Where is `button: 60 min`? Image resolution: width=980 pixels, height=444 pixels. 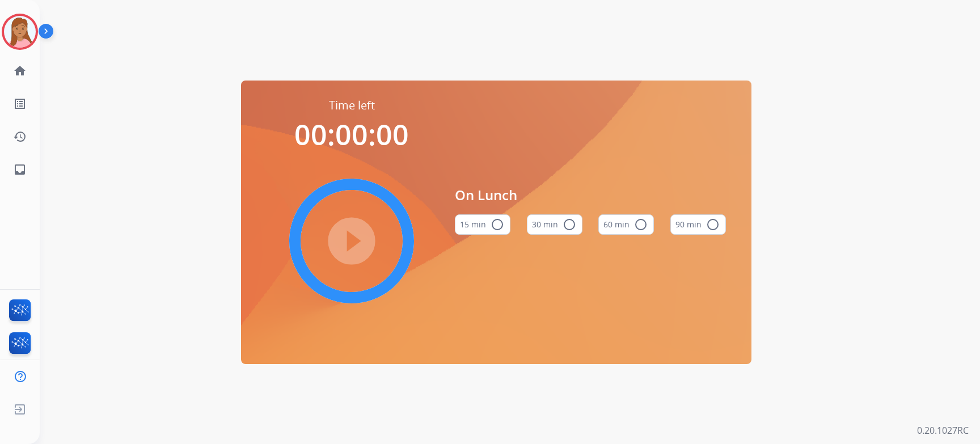 button: 60 min is located at coordinates (626, 225).